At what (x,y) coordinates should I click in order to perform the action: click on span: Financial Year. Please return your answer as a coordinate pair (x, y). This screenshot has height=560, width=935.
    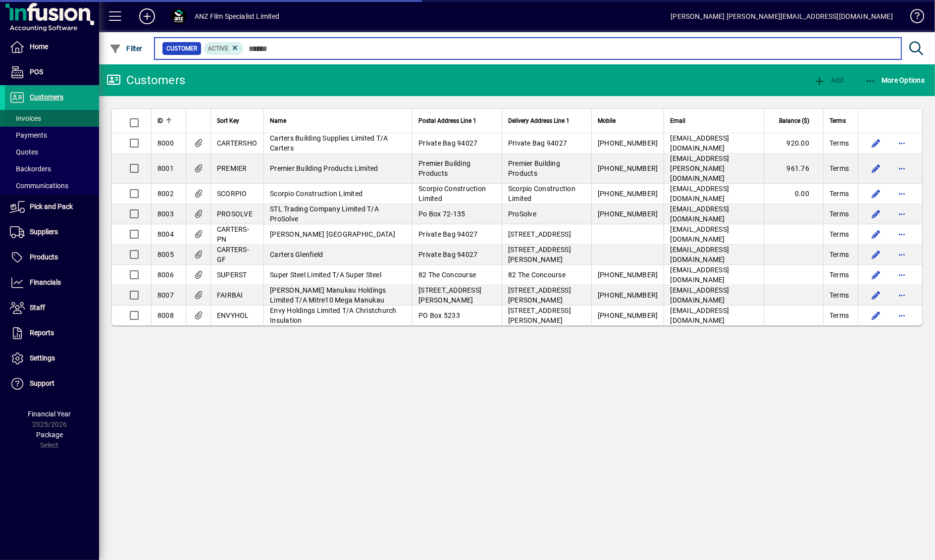
    Looking at the image, I should click on (50, 414).